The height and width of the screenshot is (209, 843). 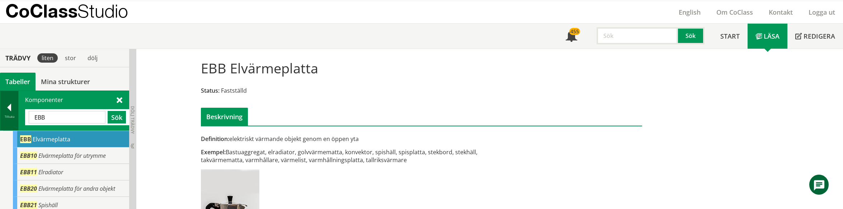 What do you see at coordinates (28, 172) in the screenshot?
I see `span: EBB11` at bounding box center [28, 172].